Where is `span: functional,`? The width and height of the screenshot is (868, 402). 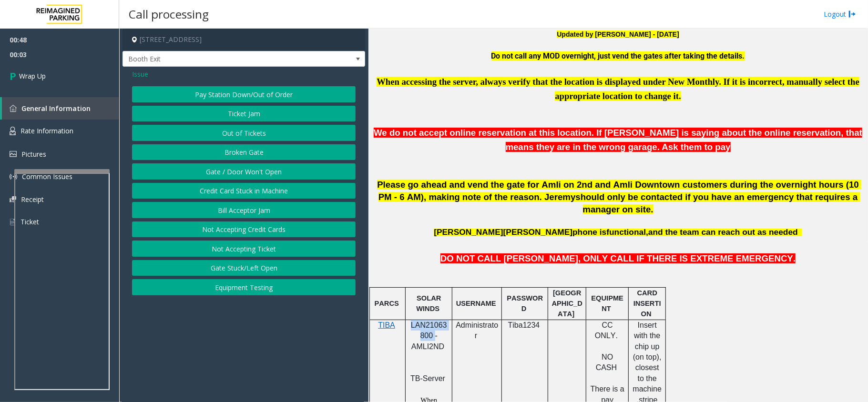 span: functional, is located at coordinates (627, 232).